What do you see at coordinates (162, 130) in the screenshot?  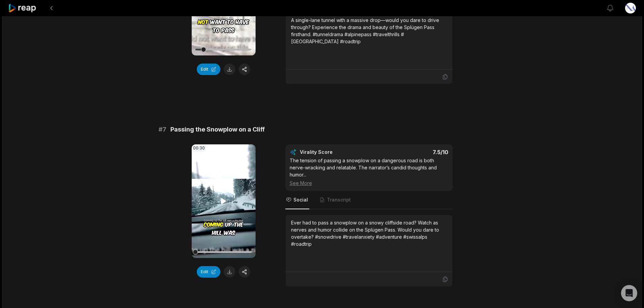 I see `span: # 7` at bounding box center [162, 130].